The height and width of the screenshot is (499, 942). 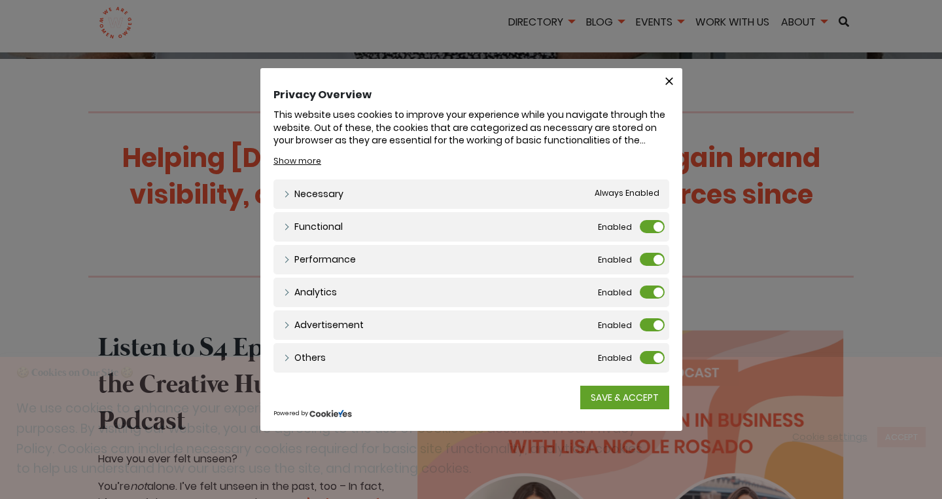 What do you see at coordinates (304, 357) in the screenshot?
I see `a: Others` at bounding box center [304, 357].